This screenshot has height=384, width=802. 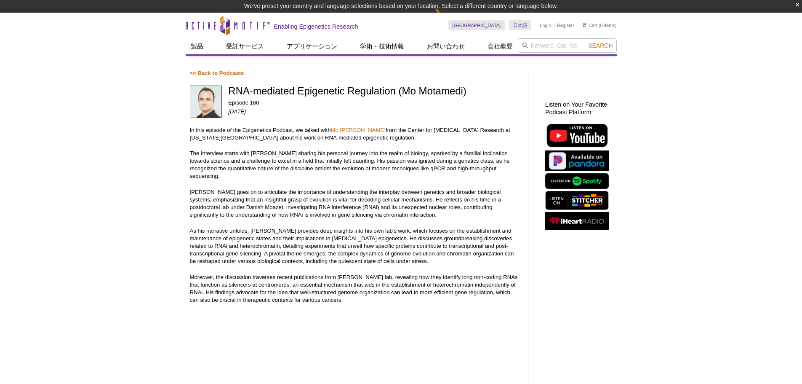 I want to click on h2: Enabling Epigenetics Research, so click(x=316, y=27).